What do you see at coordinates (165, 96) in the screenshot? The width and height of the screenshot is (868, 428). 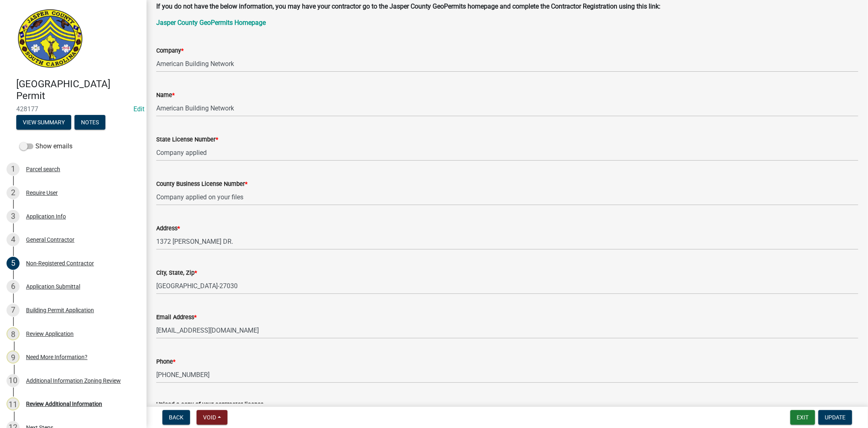 I see `label: Name` at bounding box center [165, 96].